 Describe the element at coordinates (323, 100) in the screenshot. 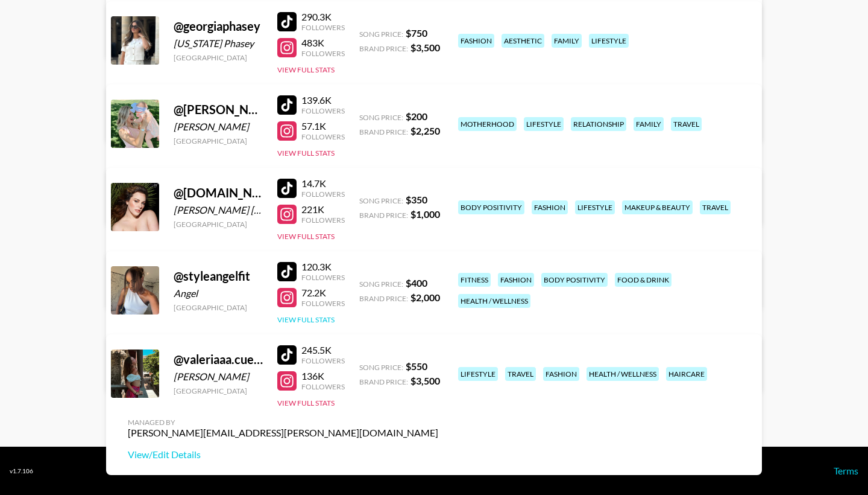

I see `div: 139.6K` at that location.